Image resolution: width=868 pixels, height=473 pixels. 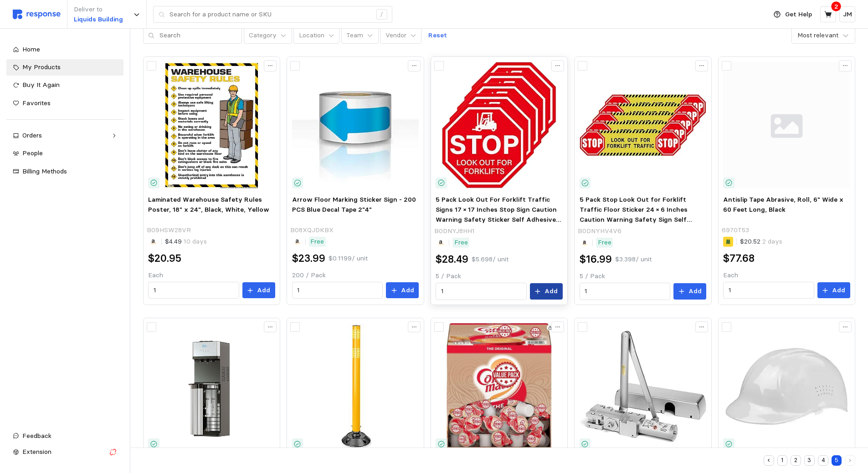 What do you see at coordinates (65, 172) in the screenshot?
I see `a: Billing Methods` at bounding box center [65, 172].